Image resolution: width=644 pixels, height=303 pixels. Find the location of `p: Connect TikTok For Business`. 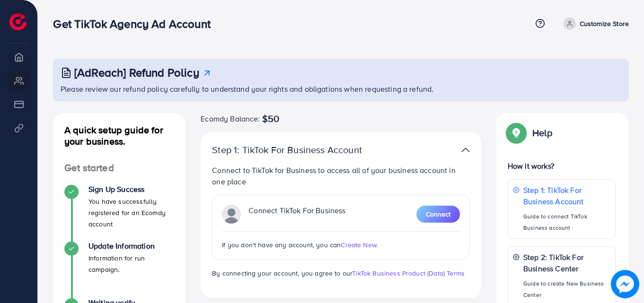

p: Connect TikTok For Business is located at coordinates (296, 214).